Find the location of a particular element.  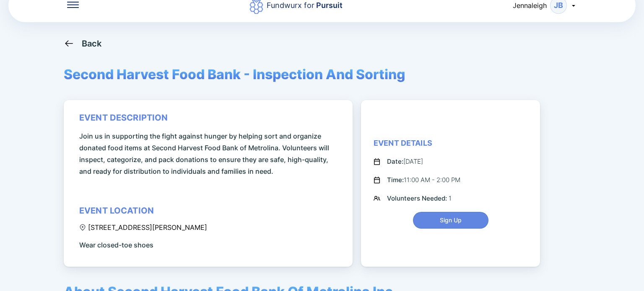

span: Wear closed-toe shoes is located at coordinates (116, 245).